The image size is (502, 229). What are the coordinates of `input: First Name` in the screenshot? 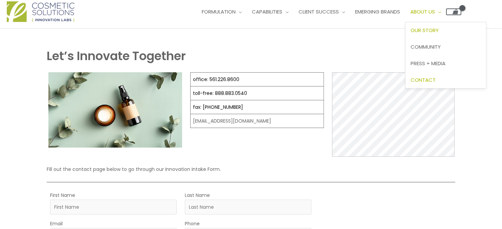 It's located at (113, 207).